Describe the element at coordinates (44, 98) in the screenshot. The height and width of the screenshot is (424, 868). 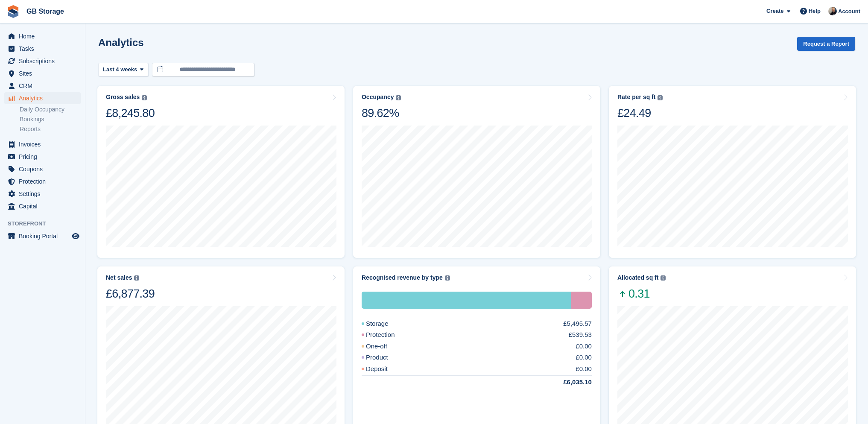
I see `span: Analytics` at that location.